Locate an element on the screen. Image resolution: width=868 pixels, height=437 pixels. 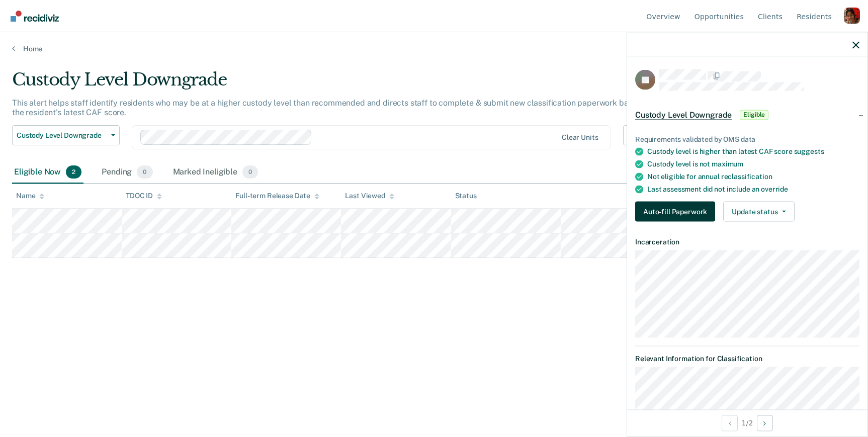
div: Custody Level DowngradeEligible is located at coordinates (747, 115).